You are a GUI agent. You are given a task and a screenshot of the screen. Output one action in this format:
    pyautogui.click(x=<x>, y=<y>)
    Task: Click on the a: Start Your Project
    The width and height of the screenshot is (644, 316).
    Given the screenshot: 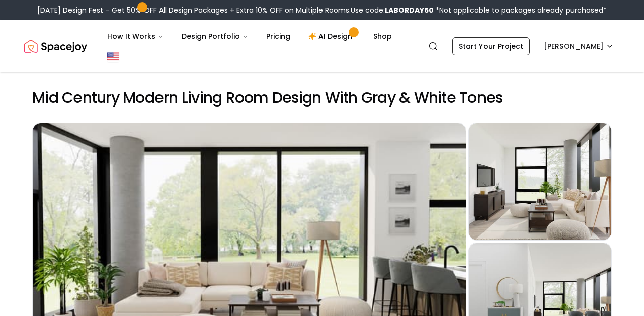 What is the action you would take?
    pyautogui.click(x=491, y=47)
    